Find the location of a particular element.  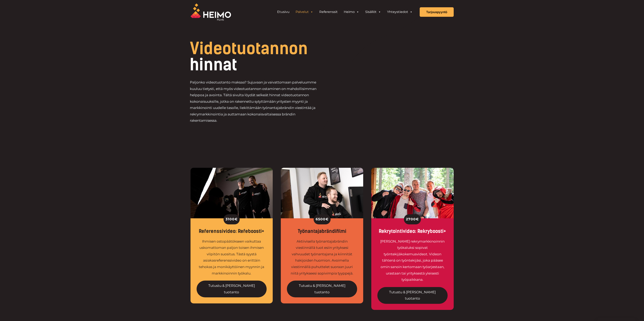

a: Etusivu is located at coordinates (283, 12).